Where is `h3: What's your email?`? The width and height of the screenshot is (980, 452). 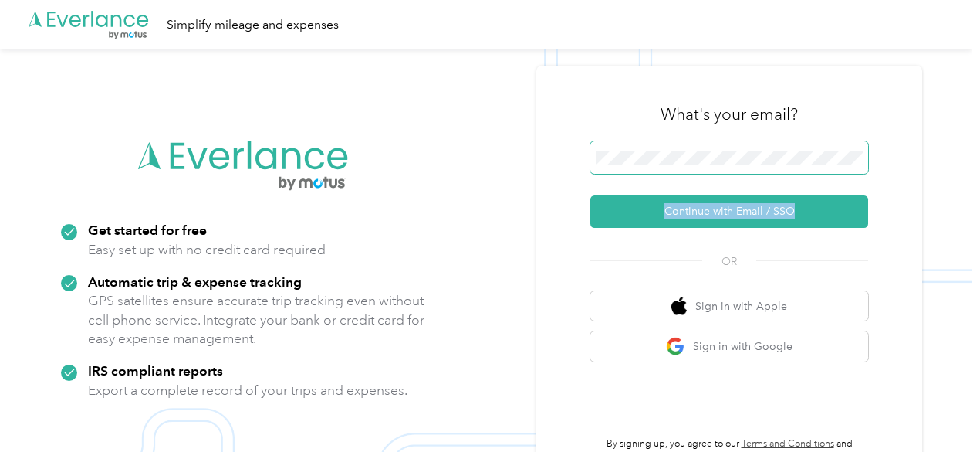 h3: What's your email? is located at coordinates (729, 115).